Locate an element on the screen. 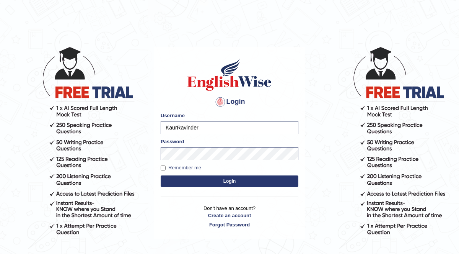 This screenshot has height=254, width=459. a: Create an account is located at coordinates (230, 215).